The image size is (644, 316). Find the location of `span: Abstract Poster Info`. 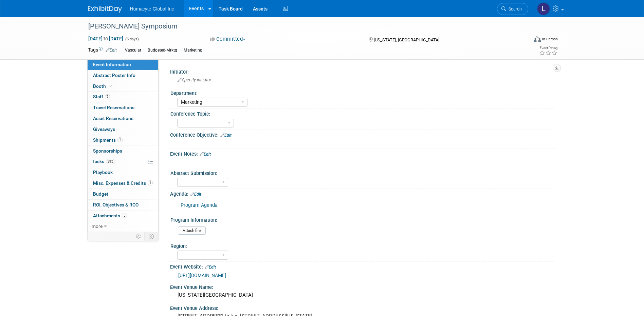

span: Abstract Poster Info is located at coordinates (114, 75).